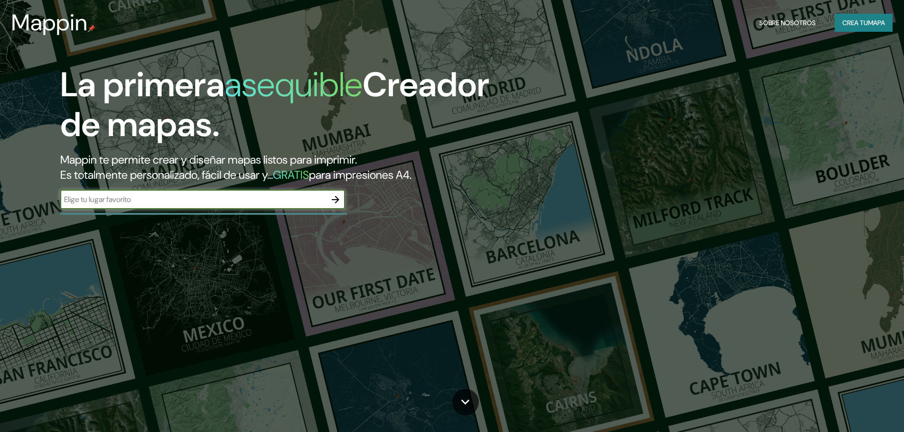  What do you see at coordinates (855, 23) in the screenshot?
I see `font: Crea tu` at bounding box center [855, 23].